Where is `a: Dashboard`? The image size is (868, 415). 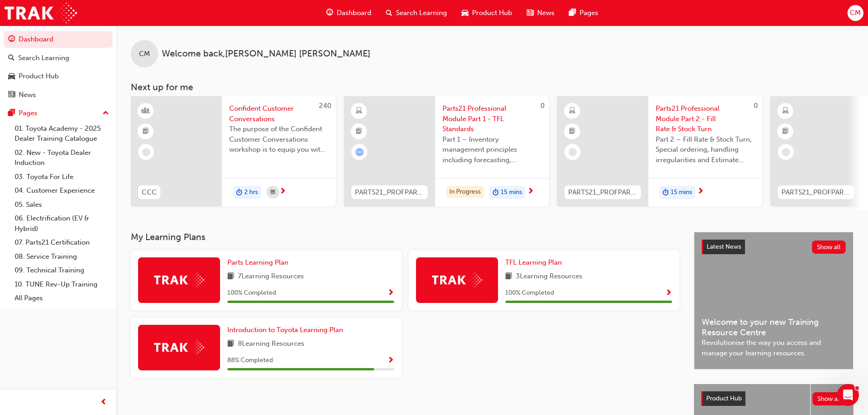 a: Dashboard is located at coordinates (58, 39).